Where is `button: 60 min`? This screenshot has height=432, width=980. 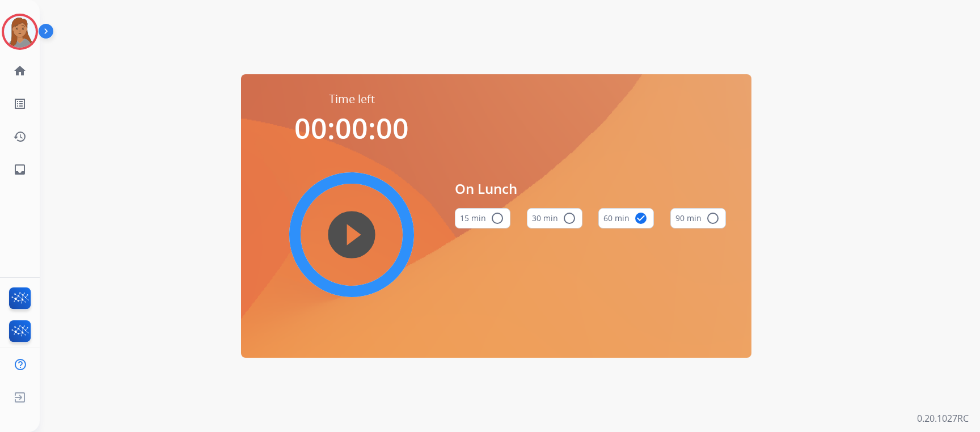
button: 60 min is located at coordinates (627, 219).